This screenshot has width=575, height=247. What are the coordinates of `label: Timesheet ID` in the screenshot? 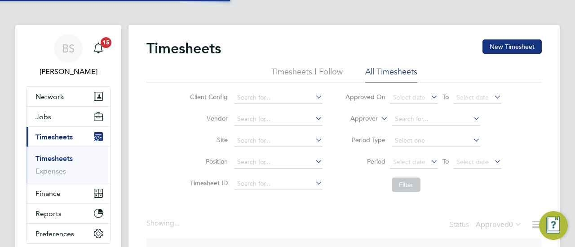 It's located at (208, 183).